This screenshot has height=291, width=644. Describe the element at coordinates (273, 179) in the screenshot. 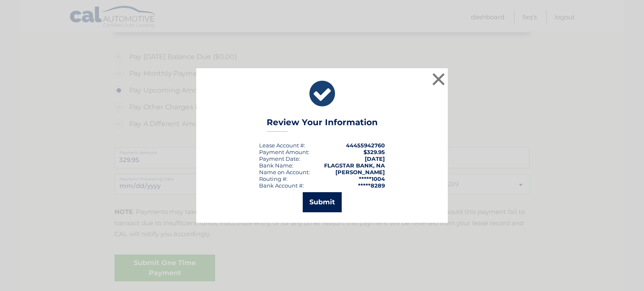

I see `div: Routing #:` at that location.